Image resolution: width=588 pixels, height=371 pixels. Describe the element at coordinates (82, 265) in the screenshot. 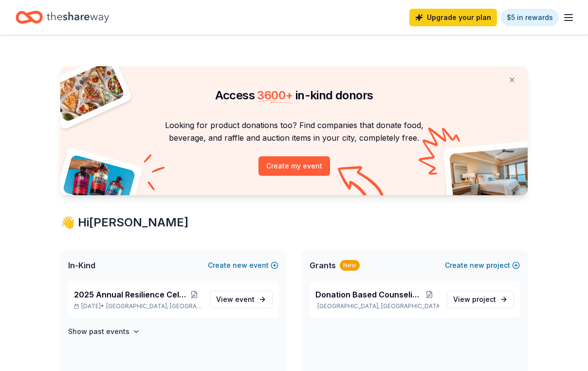

I see `span: In-Kind` at that location.